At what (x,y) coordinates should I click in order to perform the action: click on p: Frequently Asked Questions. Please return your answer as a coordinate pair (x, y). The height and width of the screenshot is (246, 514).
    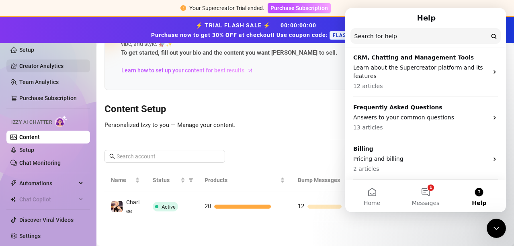
    Looking at the image, I should click on (76, 99).